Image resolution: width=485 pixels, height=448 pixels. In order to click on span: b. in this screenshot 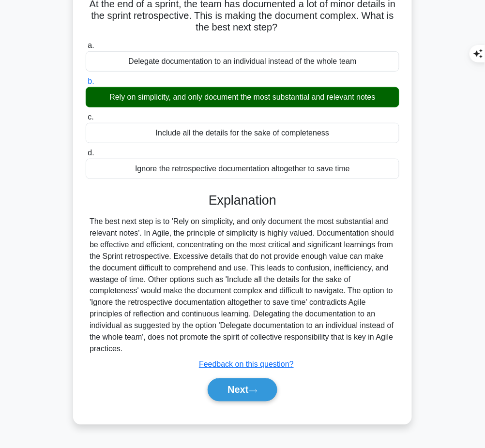, I will do `click(90, 81)`.